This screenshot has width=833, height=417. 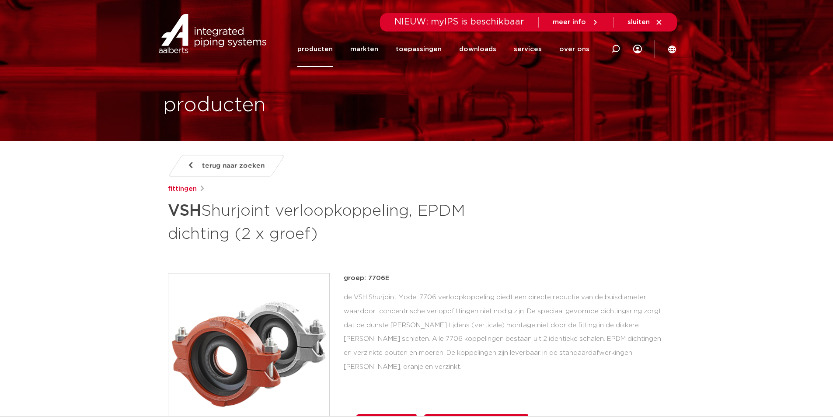 I want to click on span: meer info, so click(x=569, y=22).